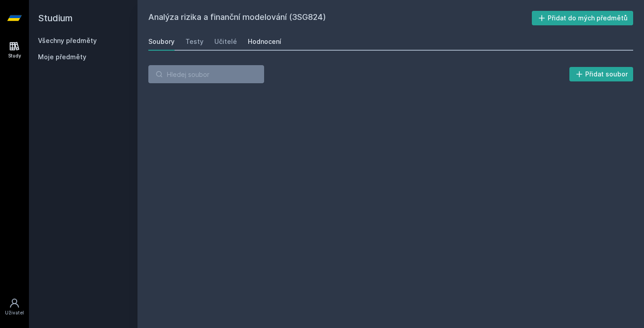 This screenshot has height=328, width=644. Describe the element at coordinates (14, 50) in the screenshot. I see `a: Study` at that location.